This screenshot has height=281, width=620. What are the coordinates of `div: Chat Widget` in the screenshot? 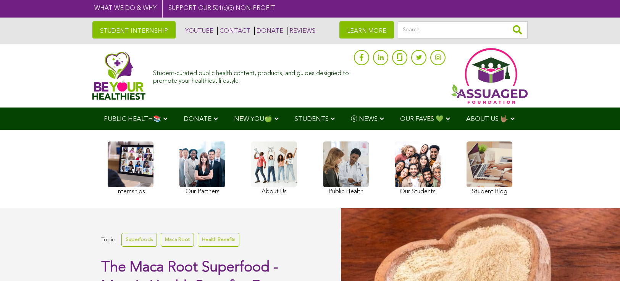 It's located at (601, 263).